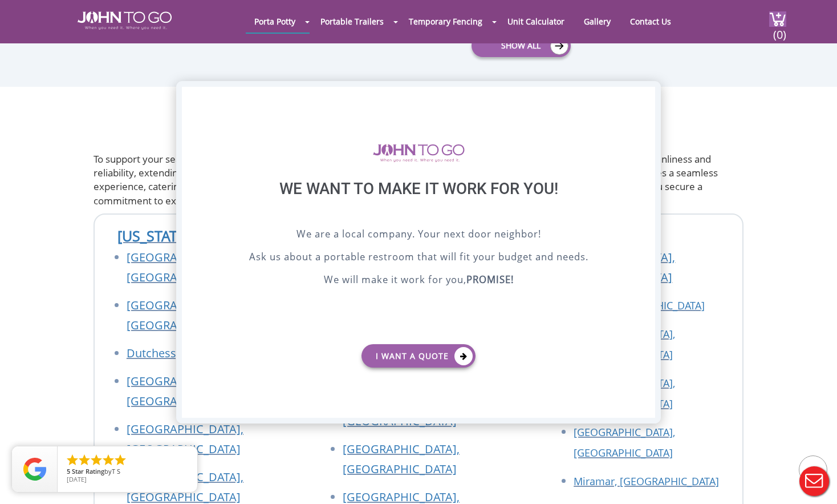 This screenshot has width=837, height=504. Describe the element at coordinates (35, 469) in the screenshot. I see `img: Review Rating` at that location.